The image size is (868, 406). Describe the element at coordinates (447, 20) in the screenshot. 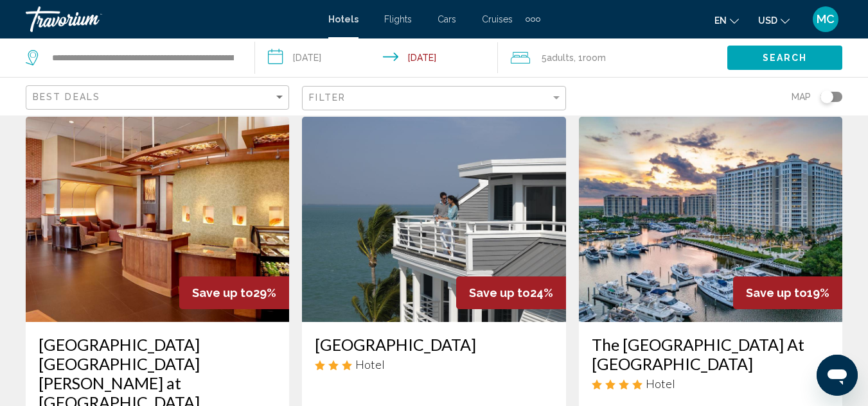

I see `a: Cars` at that location.